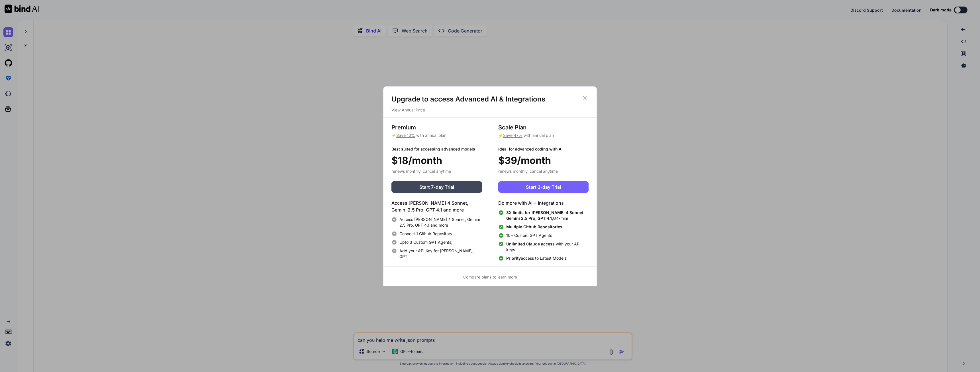  What do you see at coordinates (543, 187) in the screenshot?
I see `span: Start 3-day Trial` at bounding box center [543, 187].